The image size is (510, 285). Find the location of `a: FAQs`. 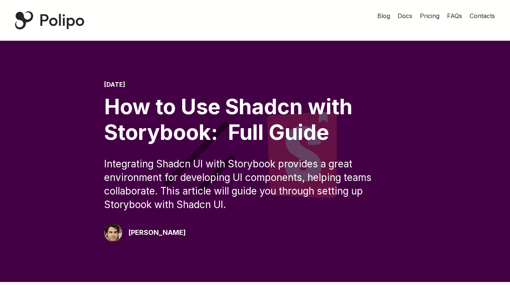

a: FAQs is located at coordinates (454, 16).